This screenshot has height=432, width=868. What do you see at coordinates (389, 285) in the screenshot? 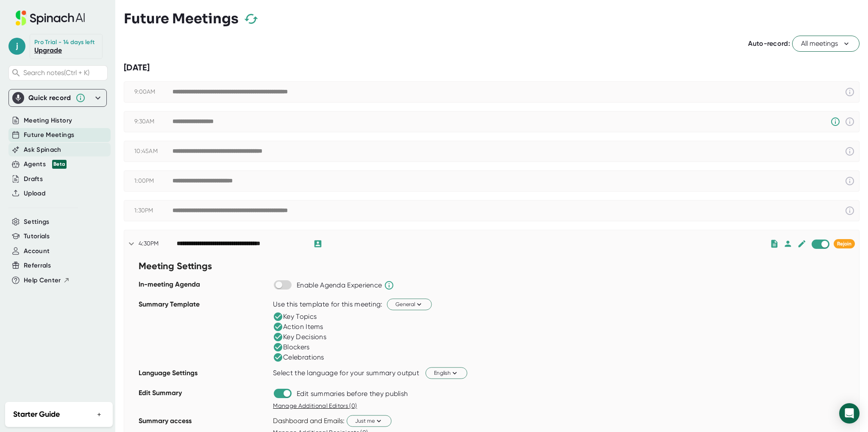
I see `svg: Spinach will help run the agenda and keep track of time` at bounding box center [389, 285].